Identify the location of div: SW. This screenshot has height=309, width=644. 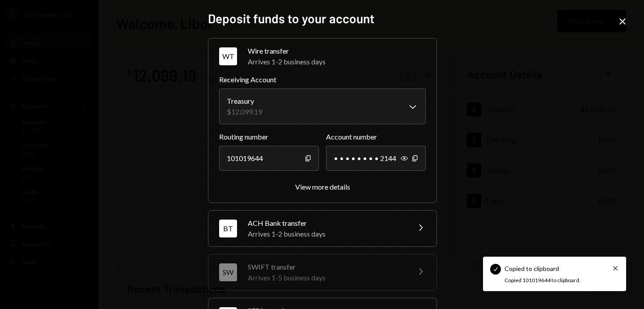
(228, 273).